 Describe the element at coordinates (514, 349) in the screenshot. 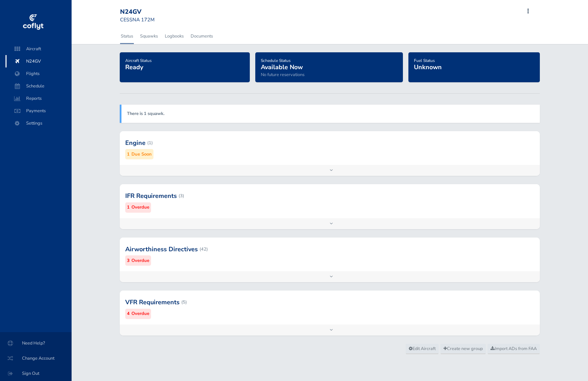

I see `span: Import ADs from FAA` at that location.